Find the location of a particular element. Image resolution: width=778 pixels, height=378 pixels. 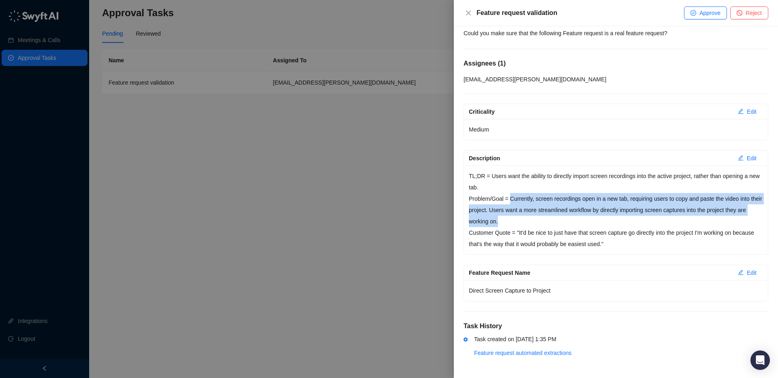

p: Direct Screen Capture to Project is located at coordinates (616, 291).